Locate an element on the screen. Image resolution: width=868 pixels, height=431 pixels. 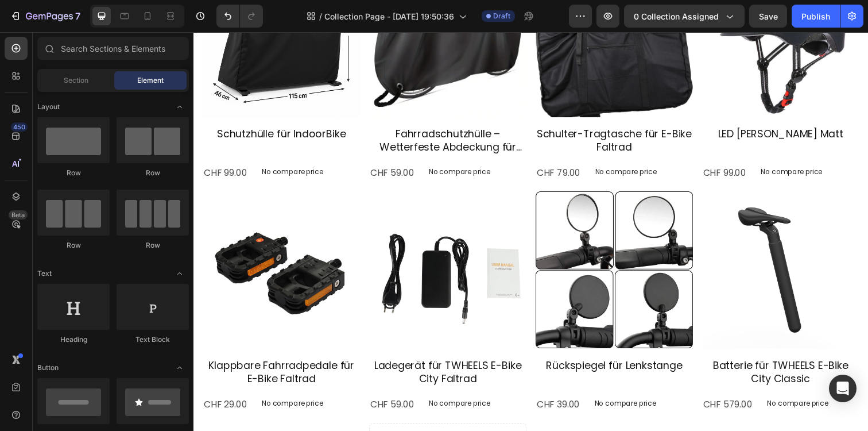
span: 0 collection assigned is located at coordinates (676, 16).